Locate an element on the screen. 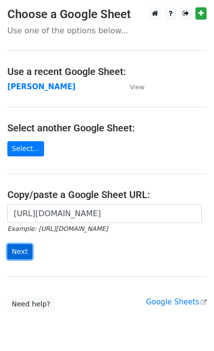  h4: Select another Google Sheet: is located at coordinates (107, 128).